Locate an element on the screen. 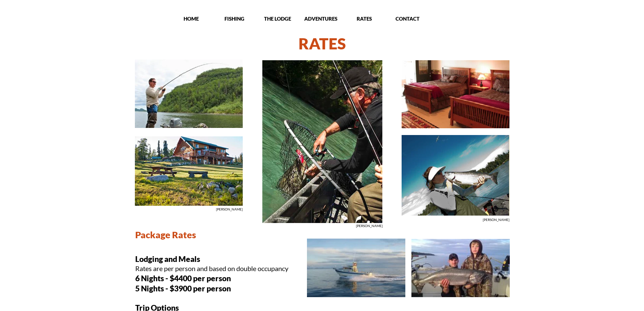  p: RATES is located at coordinates (364, 19).